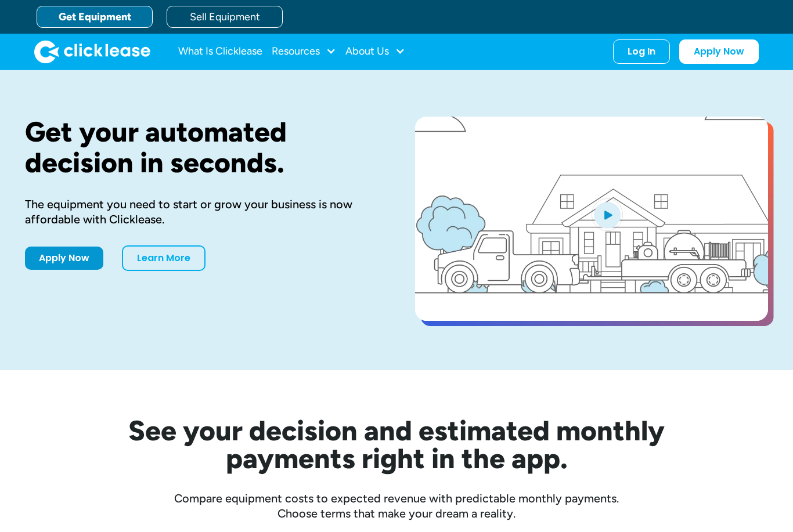  I want to click on h1: Get your automated decision in seconds., so click(202, 147).